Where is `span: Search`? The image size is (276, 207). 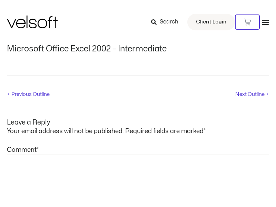 span: Search is located at coordinates (169, 22).